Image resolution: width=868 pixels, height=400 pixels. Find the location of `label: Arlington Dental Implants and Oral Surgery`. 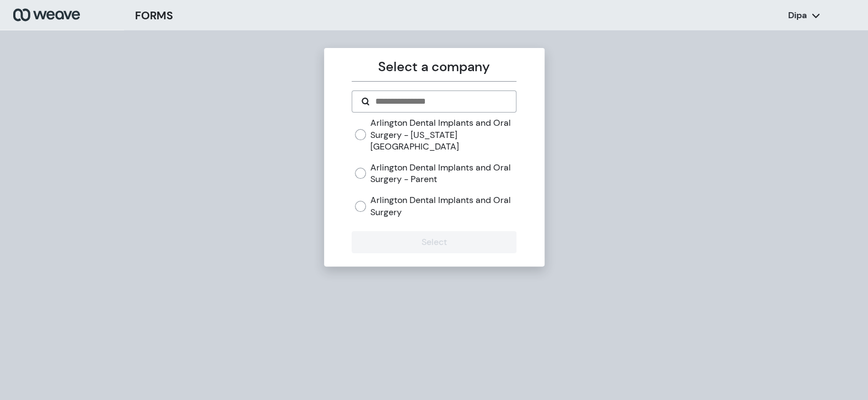

label: Arlington Dental Implants and Oral Surgery is located at coordinates (443, 206).